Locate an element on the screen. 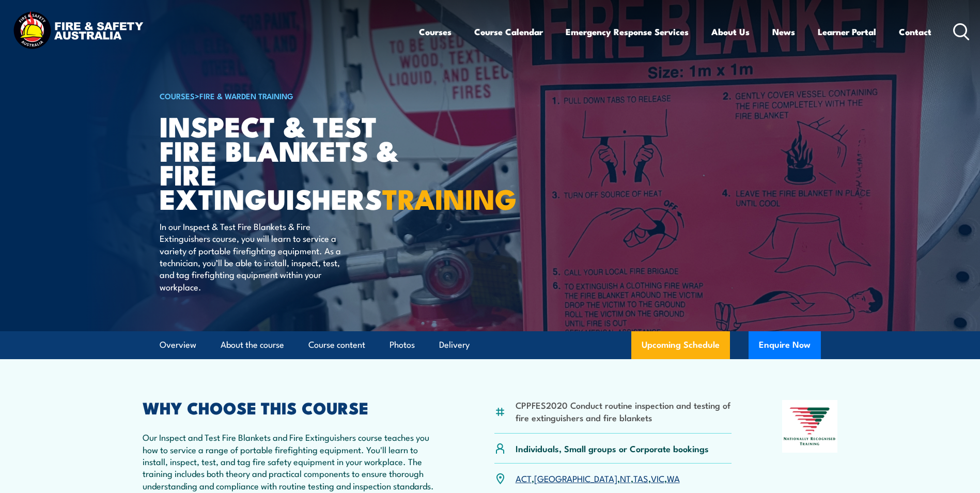  p: Our Inspect and Test Fire Blankets and Fire Extinguishers course teaches you how to service a ran... is located at coordinates (293, 461).